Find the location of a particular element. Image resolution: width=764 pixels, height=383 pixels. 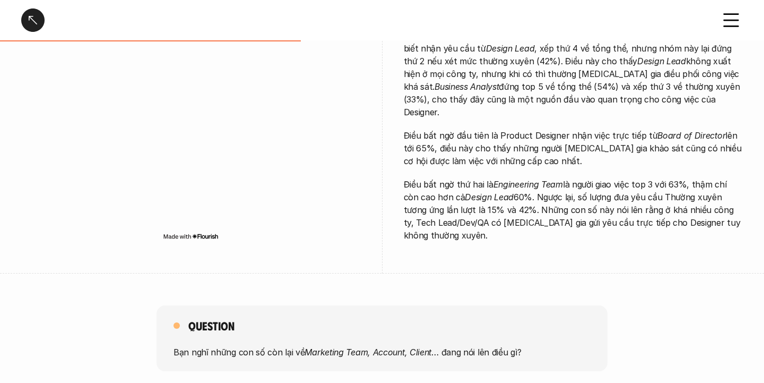

p: Điều bất ngờ thứ hai là là người giao việc top 3 với 63%, thậm chí còn cao hơn cả 60%. Ngược lại,... is located at coordinates (574, 210).